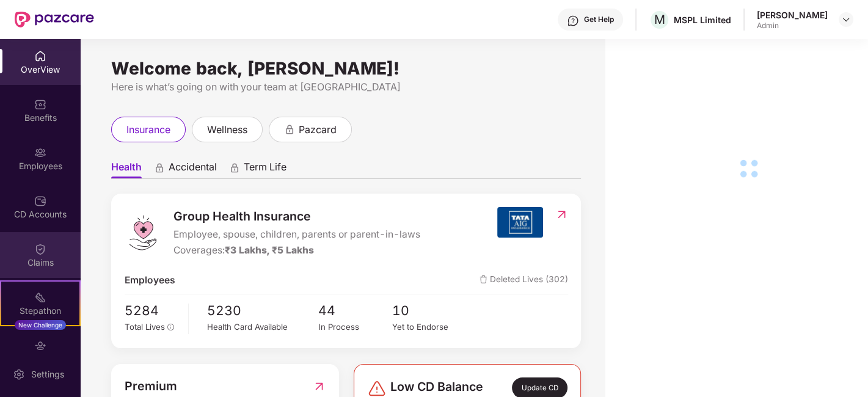 Image resolution: width=868 pixels, height=397 pixels. I want to click on span: Employee, spouse, children, parents or parent-in-laws, so click(297, 234).